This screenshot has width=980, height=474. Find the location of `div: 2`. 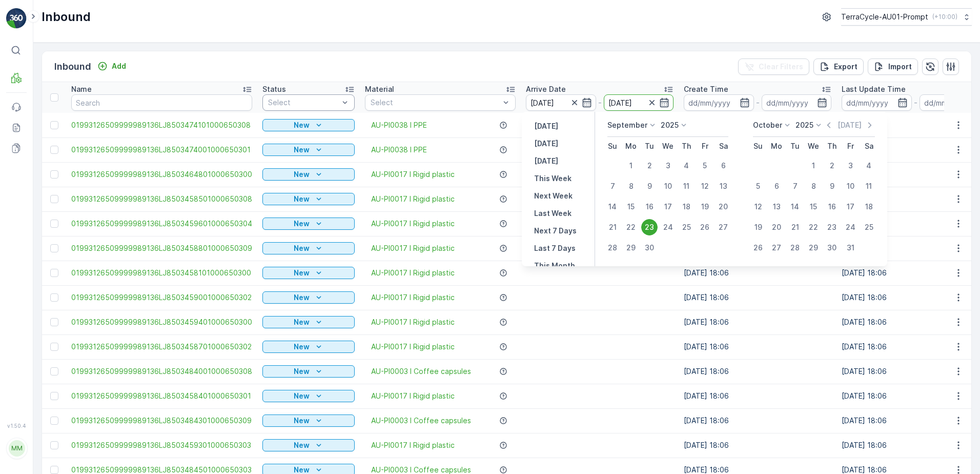

div: 2 is located at coordinates (649, 165).